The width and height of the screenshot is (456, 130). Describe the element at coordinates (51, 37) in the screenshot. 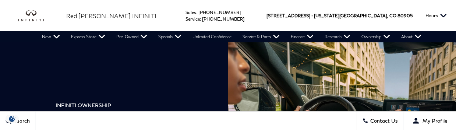

I see `a: New` at that location.